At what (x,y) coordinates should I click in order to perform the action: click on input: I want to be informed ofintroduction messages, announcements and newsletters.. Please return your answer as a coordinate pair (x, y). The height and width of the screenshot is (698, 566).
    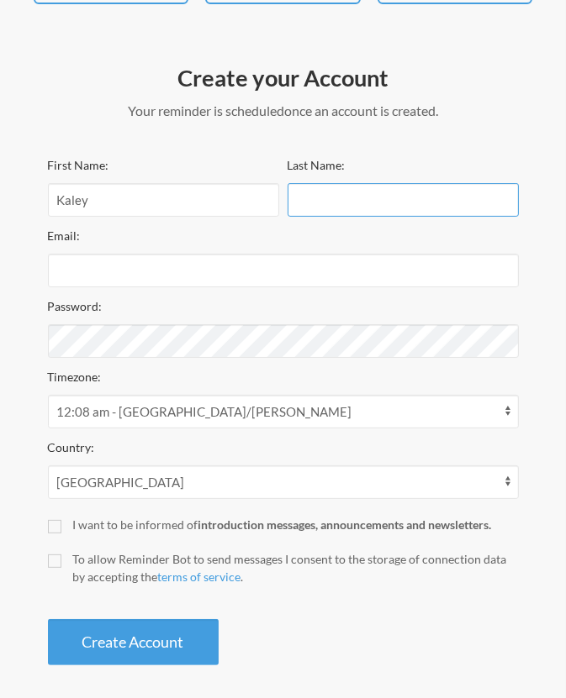
    Looking at the image, I should click on (55, 527).